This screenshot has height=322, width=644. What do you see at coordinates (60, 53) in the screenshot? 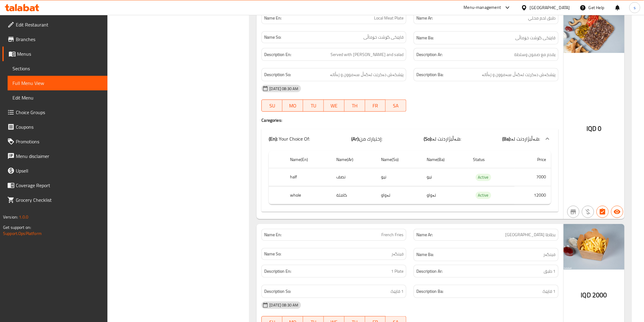
I see `span: Menus` at bounding box center [60, 53].